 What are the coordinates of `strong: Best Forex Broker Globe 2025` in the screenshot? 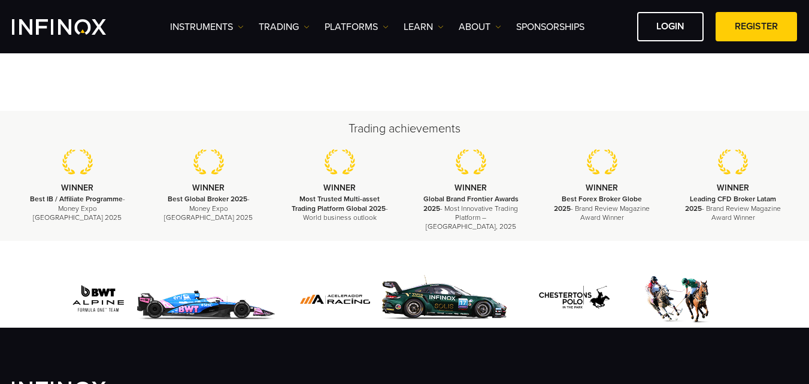 It's located at (598, 203).